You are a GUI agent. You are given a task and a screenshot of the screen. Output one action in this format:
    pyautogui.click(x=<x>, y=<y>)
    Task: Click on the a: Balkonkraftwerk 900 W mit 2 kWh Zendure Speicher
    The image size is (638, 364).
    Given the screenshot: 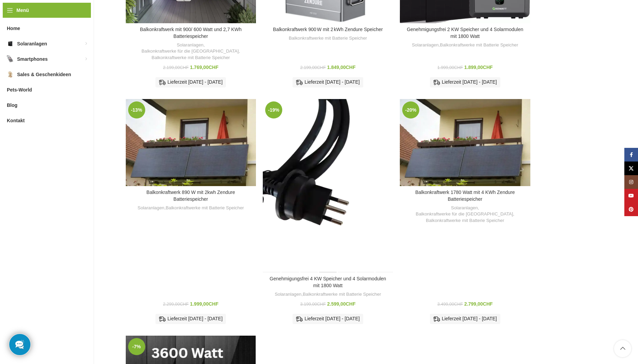 What is the action you would take?
    pyautogui.click(x=328, y=29)
    